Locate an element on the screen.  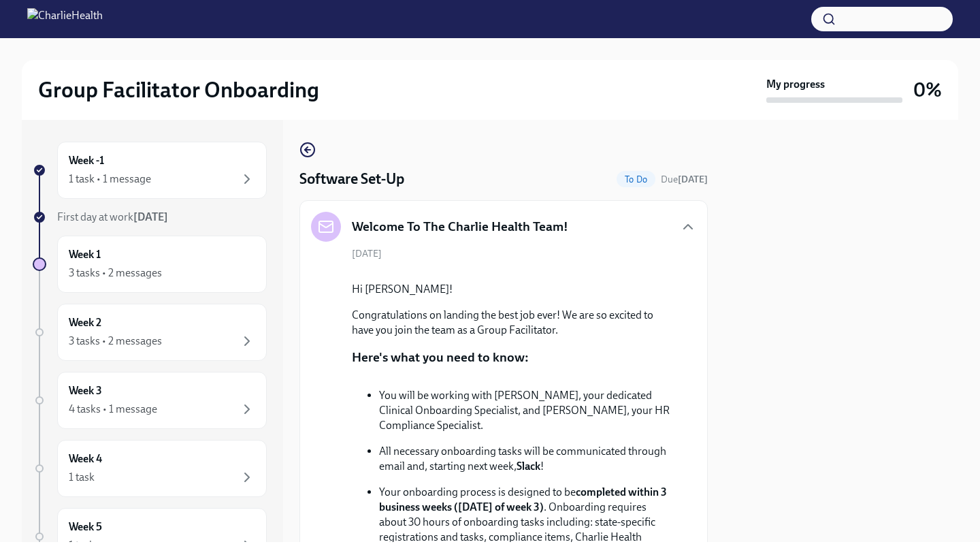
span: Due is located at coordinates (684, 179).